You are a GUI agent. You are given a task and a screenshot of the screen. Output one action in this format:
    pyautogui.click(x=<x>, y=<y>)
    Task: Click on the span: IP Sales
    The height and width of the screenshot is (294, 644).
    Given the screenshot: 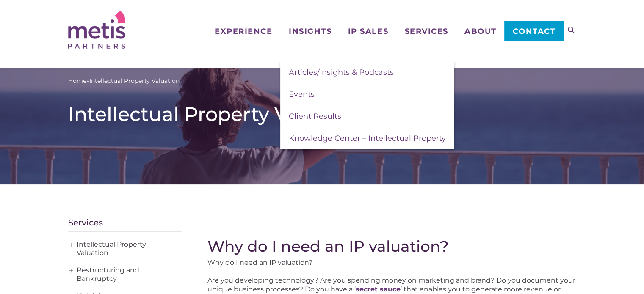 What is the action you would take?
    pyautogui.click(x=368, y=31)
    